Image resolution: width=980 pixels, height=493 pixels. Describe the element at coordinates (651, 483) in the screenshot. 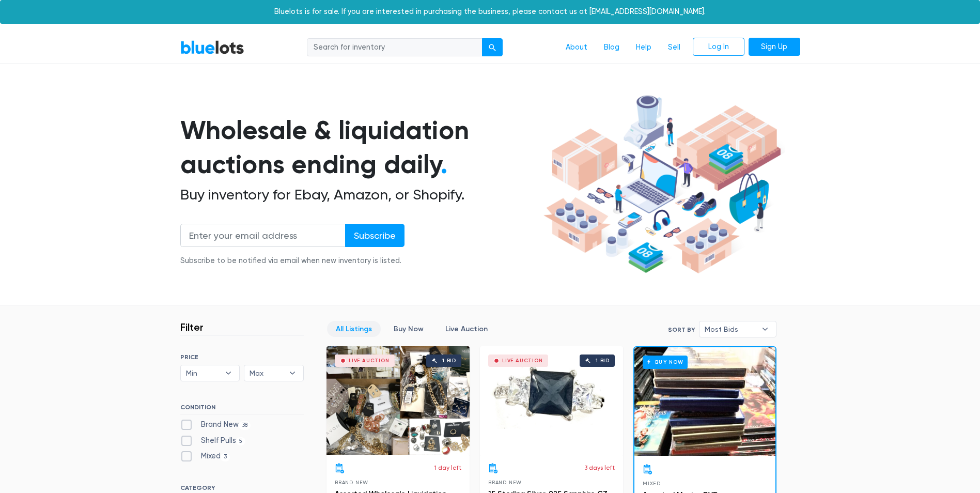

I see `span: Mixed` at that location.